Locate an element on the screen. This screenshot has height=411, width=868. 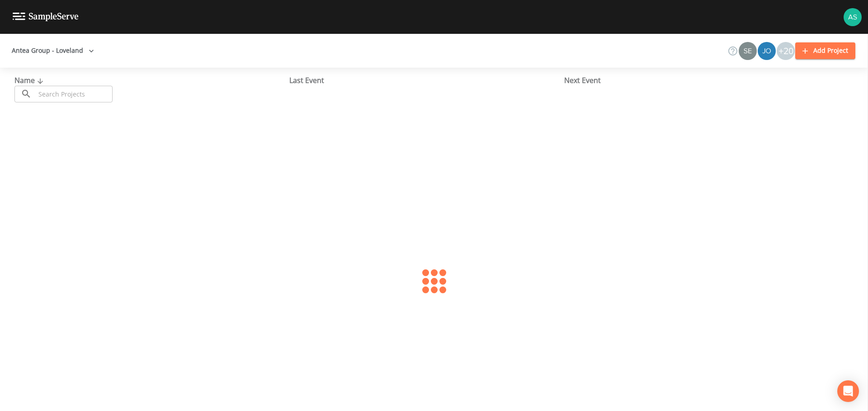
div: Next Event is located at coordinates (701, 81).